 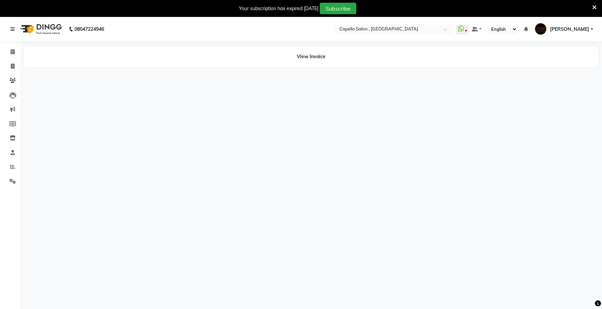 What do you see at coordinates (311, 56) in the screenshot?
I see `div: View Invoice` at bounding box center [311, 56].